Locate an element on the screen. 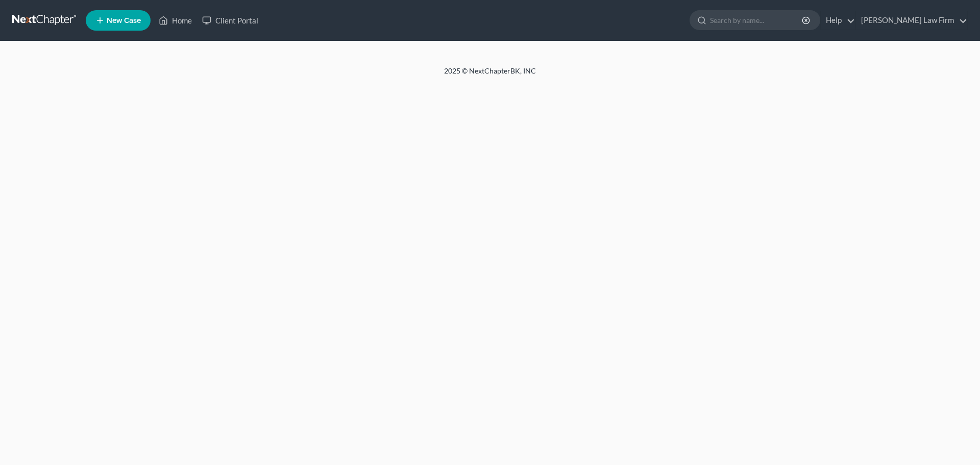 The height and width of the screenshot is (465, 980). div: 2025 © NextChapterBK, INC is located at coordinates (490, 75).